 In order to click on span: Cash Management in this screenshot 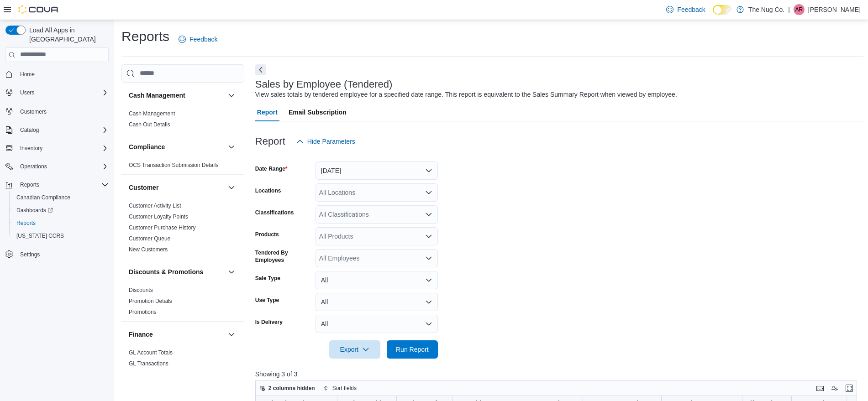, I will do `click(152, 114)`.